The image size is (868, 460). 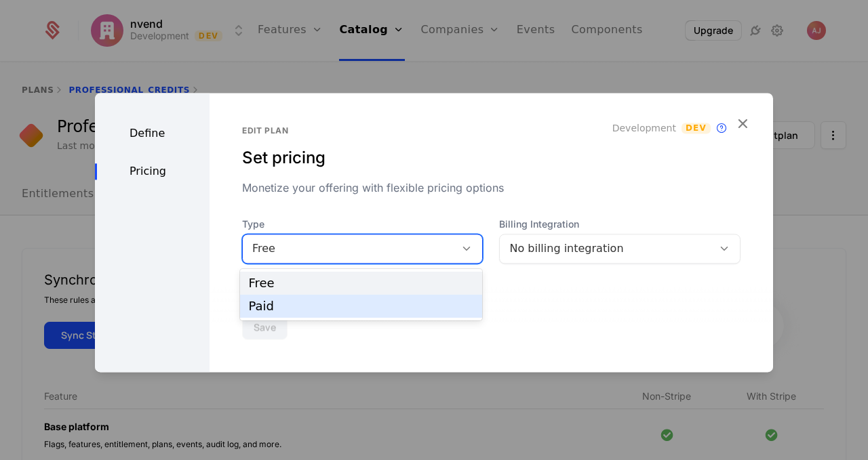 I want to click on span: Development, so click(x=644, y=128).